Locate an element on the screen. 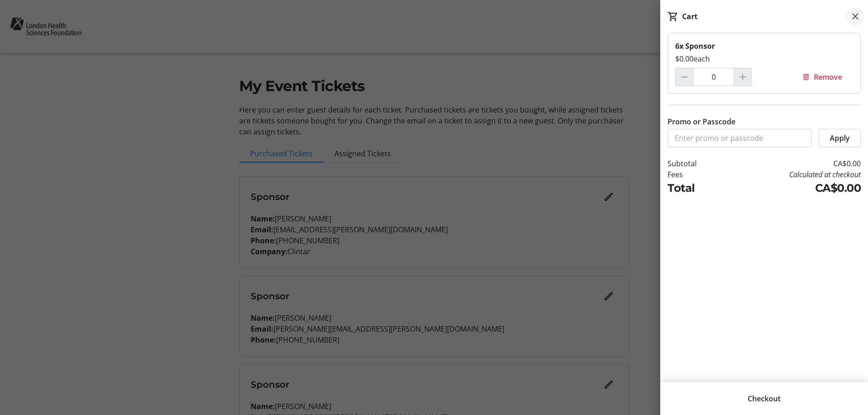 Image resolution: width=868 pixels, height=415 pixels. button: Checkout is located at coordinates (764, 399).